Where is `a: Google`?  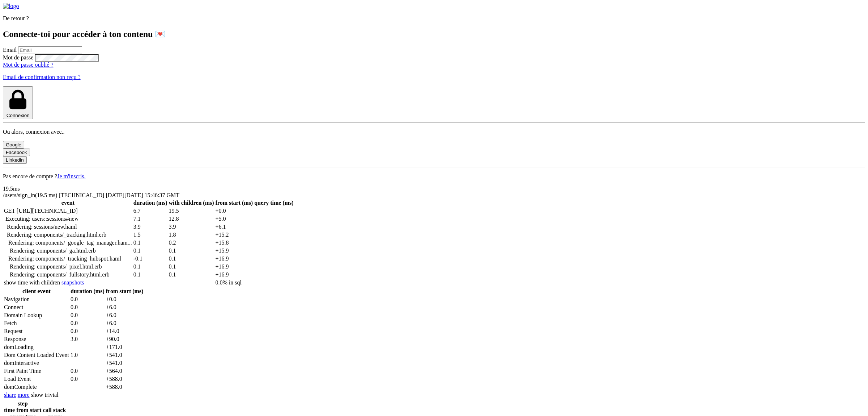
a: Google is located at coordinates (13, 144).